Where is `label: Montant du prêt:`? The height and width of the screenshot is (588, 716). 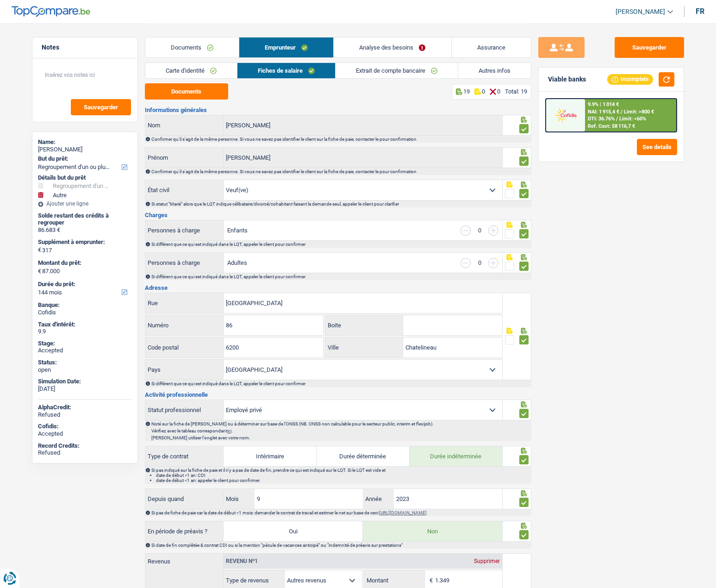
label: Montant du prêt: is located at coordinates (84, 263).